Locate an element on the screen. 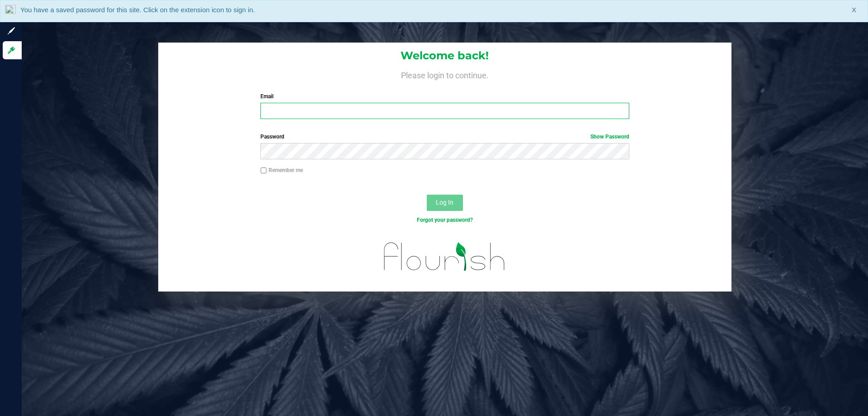  label: Remember me is located at coordinates (282, 170).